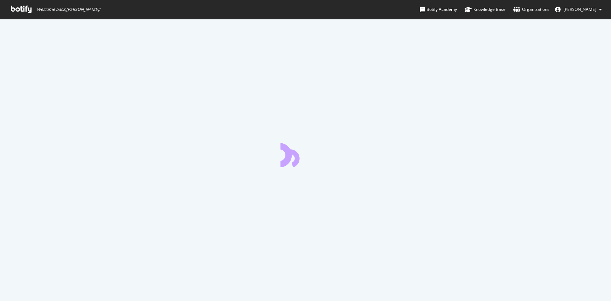 The image size is (611, 301). Describe the element at coordinates (306, 154) in the screenshot. I see `div: animation` at that location.